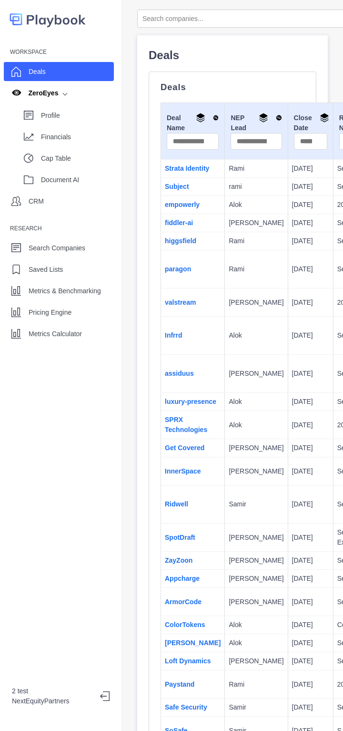  I want to click on a: luxury-presence, so click(191, 402).